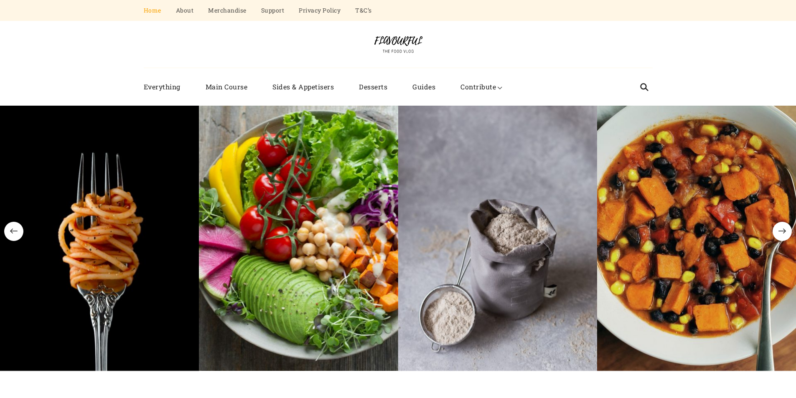  What do you see at coordinates (398, 44) in the screenshot?
I see `img: Flavourful` at bounding box center [398, 44].